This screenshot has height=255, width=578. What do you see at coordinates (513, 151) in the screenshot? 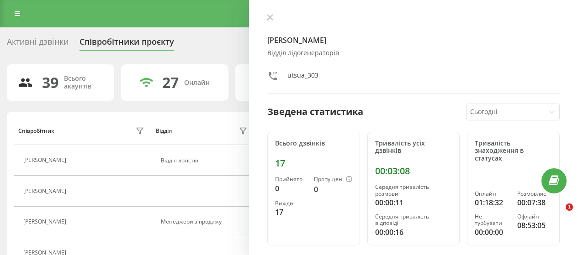
I see `div: Тривалість знаходження в статусах` at bounding box center [513, 151].